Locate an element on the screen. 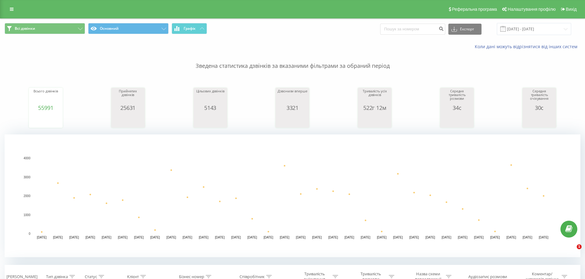 This screenshot has height=279, width=585. div: 55991 is located at coordinates (46, 108).